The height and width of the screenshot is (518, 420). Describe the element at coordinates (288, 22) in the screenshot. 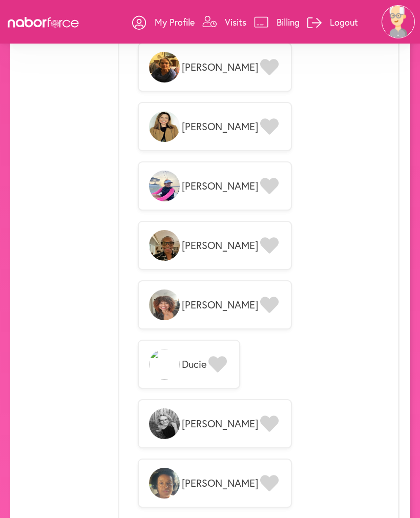

I see `p: Billing` at that location.